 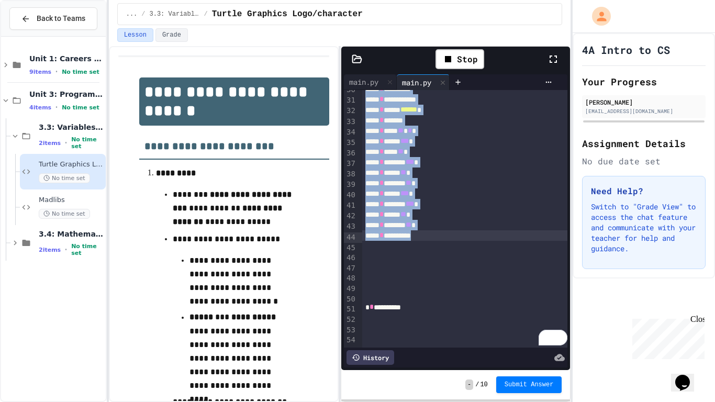 I want to click on div: My Account, so click(x=597, y=16).